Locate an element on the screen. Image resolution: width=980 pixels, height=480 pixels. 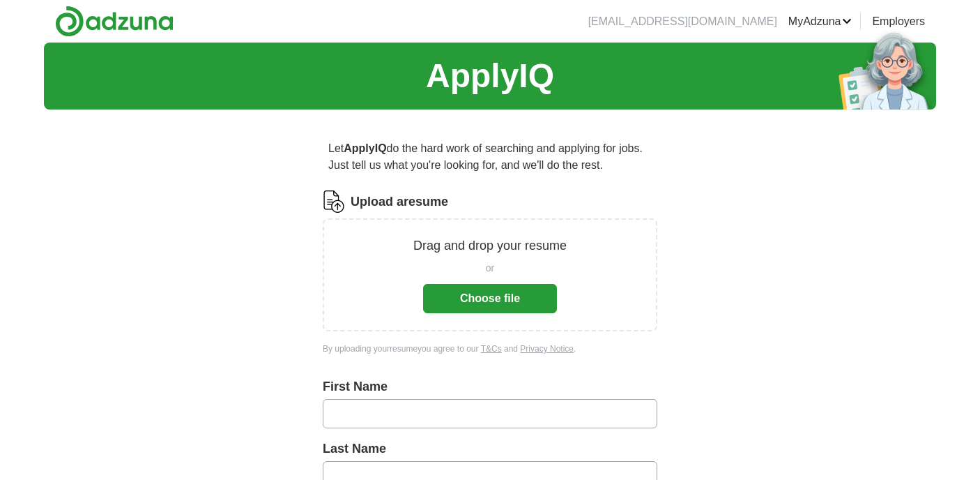
label: Last Name is located at coordinates (490, 448).